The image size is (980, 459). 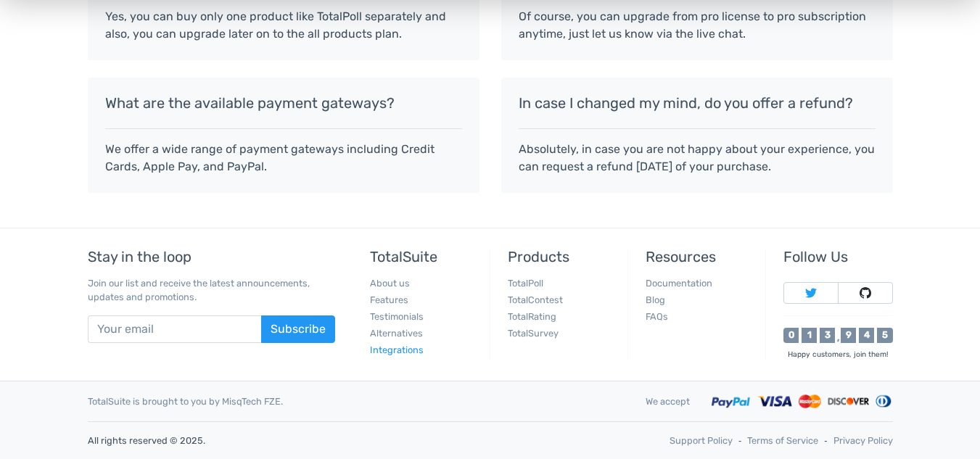 What do you see at coordinates (884, 335) in the screenshot?
I see `div: 5` at bounding box center [884, 335].